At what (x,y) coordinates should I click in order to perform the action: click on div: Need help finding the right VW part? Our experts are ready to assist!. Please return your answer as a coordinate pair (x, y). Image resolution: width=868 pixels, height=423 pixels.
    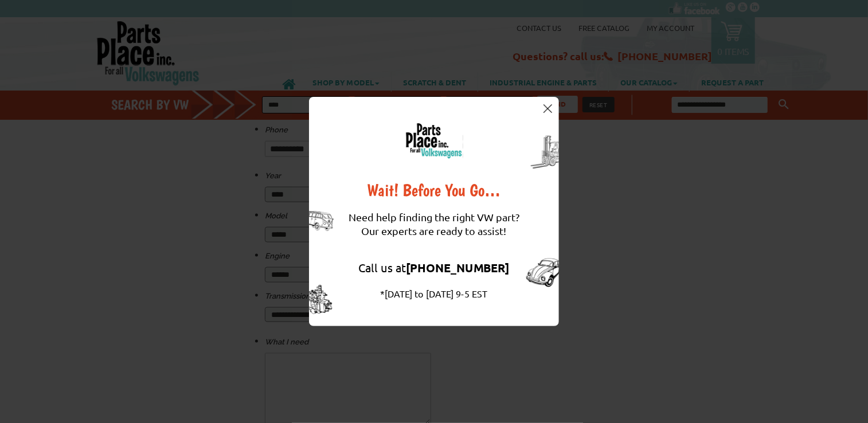
    Looking at the image, I should click on (434, 224).